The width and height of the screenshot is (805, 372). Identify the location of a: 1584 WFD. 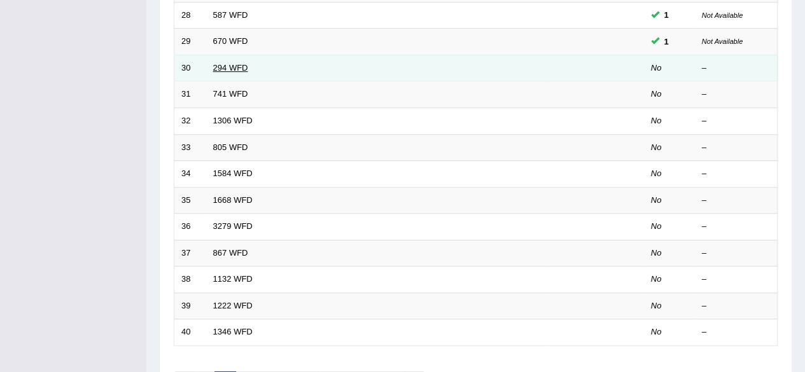
(233, 173).